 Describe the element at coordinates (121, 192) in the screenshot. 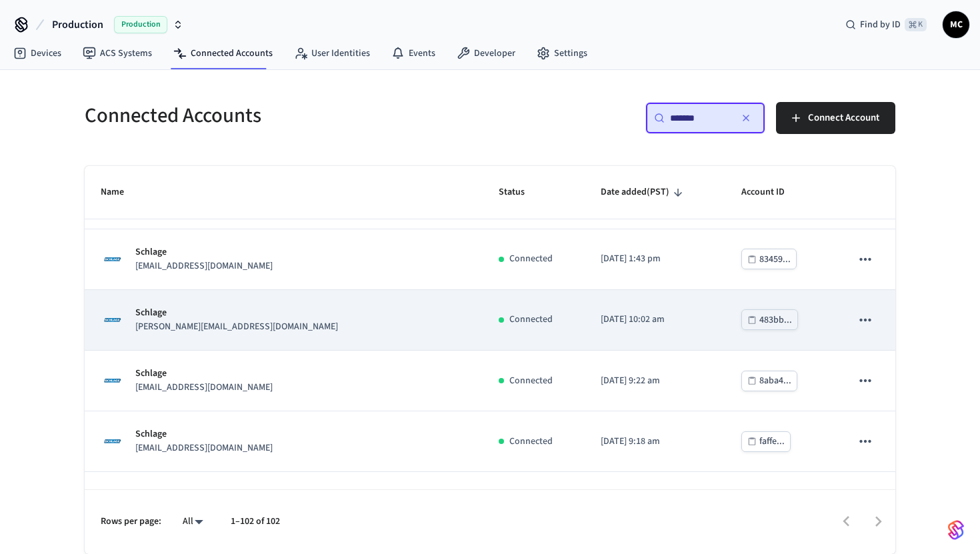

I see `span: Name` at that location.